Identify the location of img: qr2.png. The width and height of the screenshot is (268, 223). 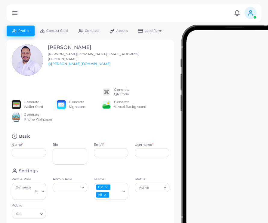
(106, 92).